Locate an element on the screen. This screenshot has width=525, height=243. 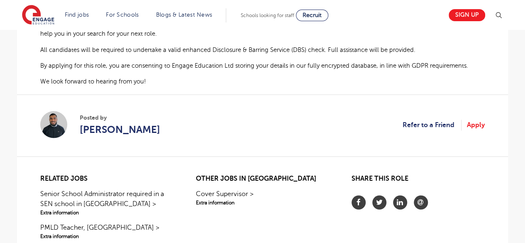
span: Schools looking for staff is located at coordinates (267, 15).